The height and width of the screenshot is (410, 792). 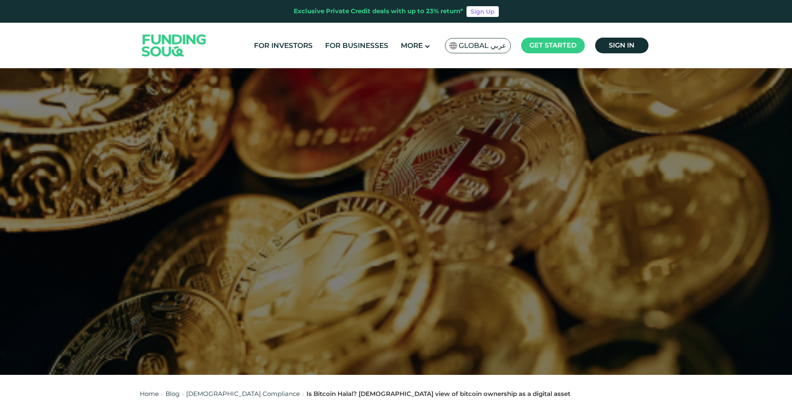 What do you see at coordinates (482, 45) in the screenshot?
I see `span: Global عربي` at bounding box center [482, 45].